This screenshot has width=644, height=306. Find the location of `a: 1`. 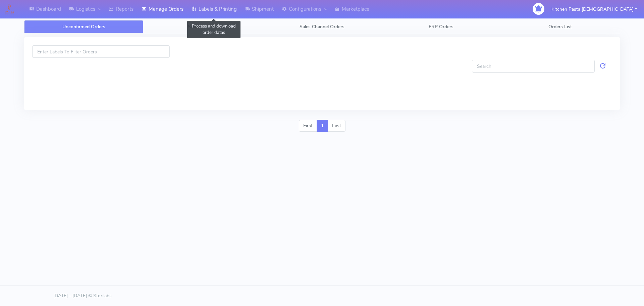

a: 1 is located at coordinates (322, 126).